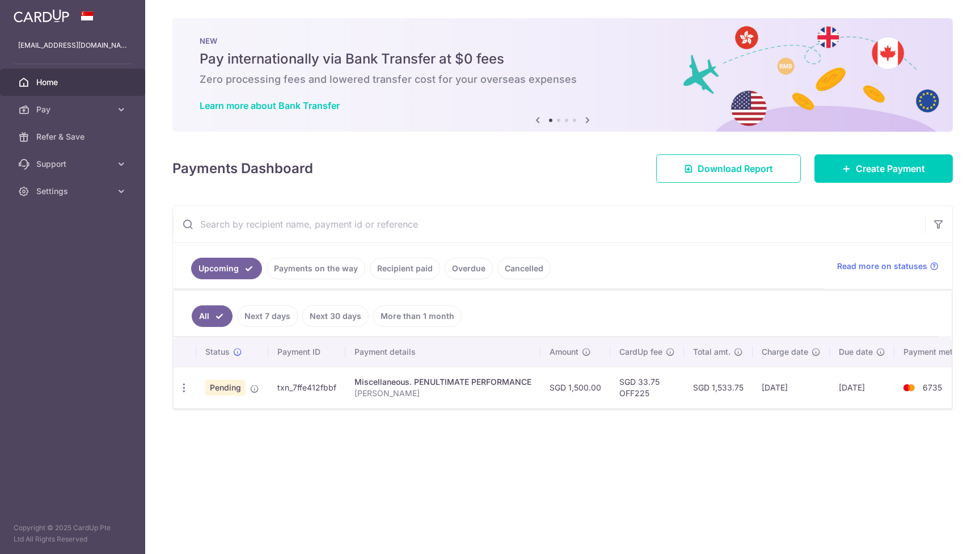 This screenshot has height=554, width=980. I want to click on span: Settings, so click(74, 191).